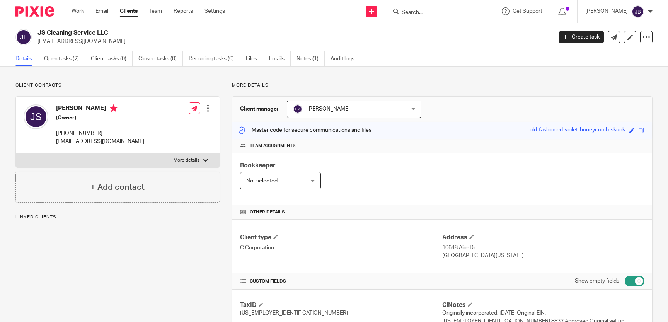  Describe the element at coordinates (341, 282) in the screenshot. I see `h4: CUSTOM FIELDS` at that location.